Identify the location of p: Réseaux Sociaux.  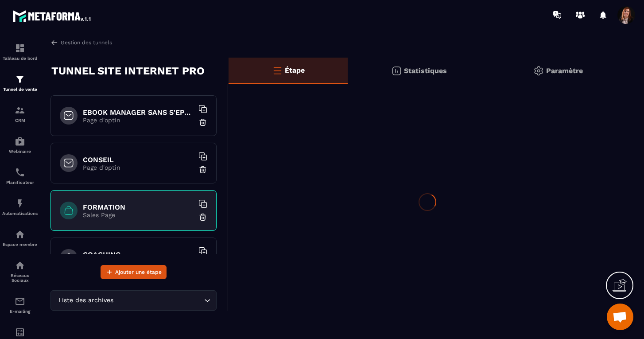
(20, 277).